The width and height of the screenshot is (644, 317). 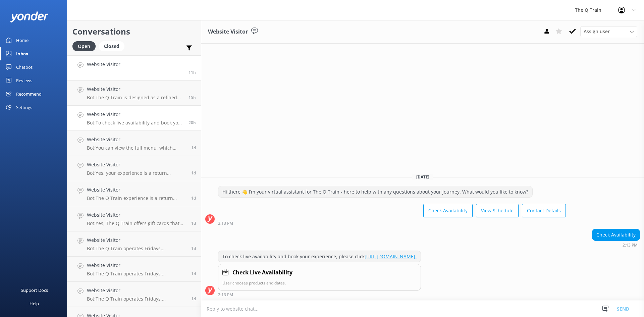 What do you see at coordinates (193, 173) in the screenshot?
I see `span: Aug 25 2025 07:34am (UTC +10:00) Australia/Sydney` at bounding box center [193, 173].